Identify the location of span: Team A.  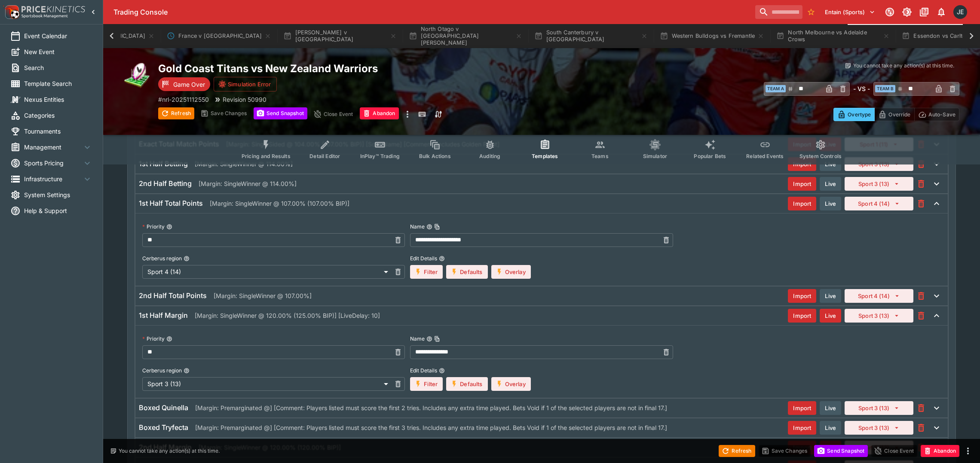
(775, 88).